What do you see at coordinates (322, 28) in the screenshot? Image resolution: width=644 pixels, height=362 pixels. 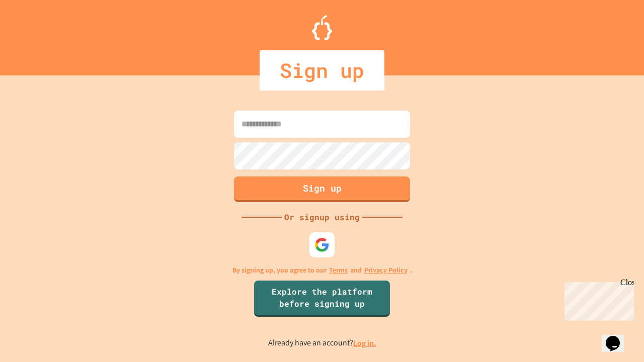 I see `img: Logo.svg` at bounding box center [322, 28].